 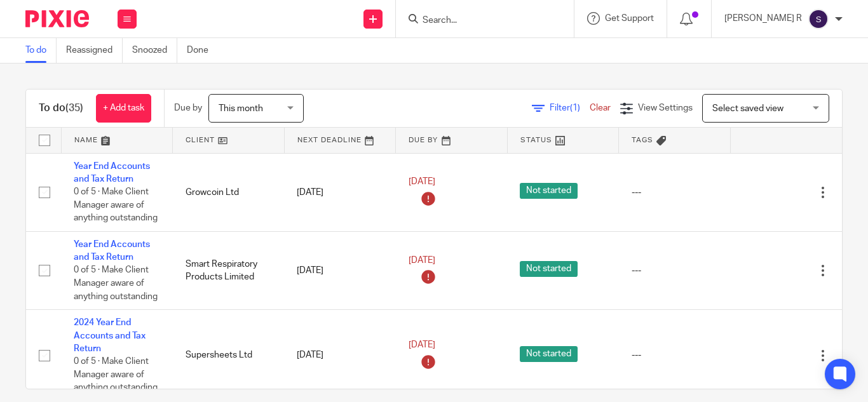 I want to click on a: To do, so click(x=41, y=50).